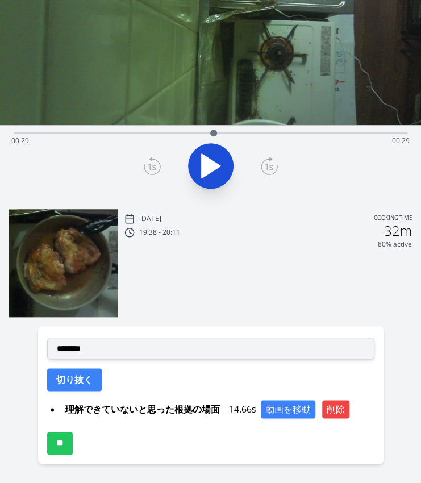 This screenshot has height=483, width=421. Describe the element at coordinates (395, 244) in the screenshot. I see `p: 80% active` at that location.